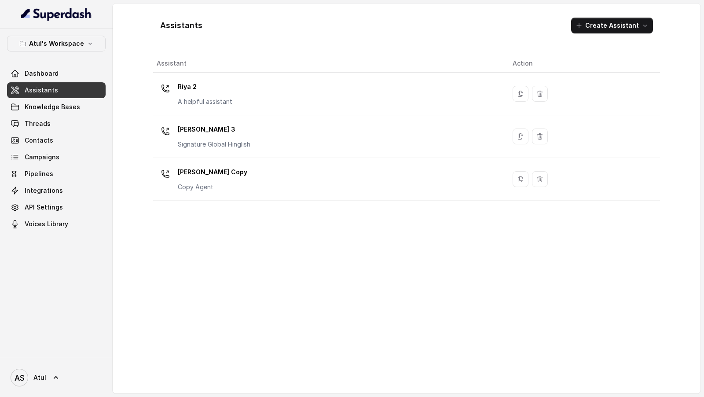 Image resolution: width=704 pixels, height=397 pixels. What do you see at coordinates (56, 224) in the screenshot?
I see `a: Voices Library` at bounding box center [56, 224].